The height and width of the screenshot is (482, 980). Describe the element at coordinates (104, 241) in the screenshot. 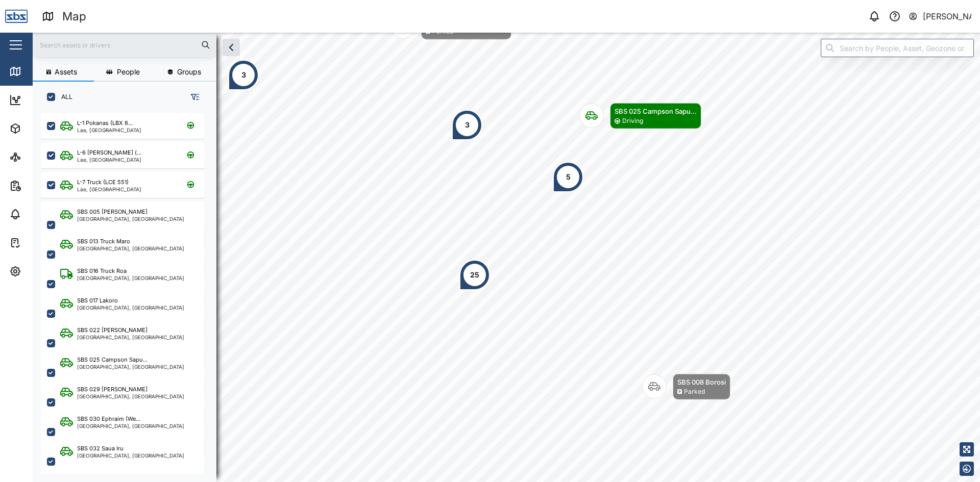

I see `div: SBS 013 Truck Maro` at that location.